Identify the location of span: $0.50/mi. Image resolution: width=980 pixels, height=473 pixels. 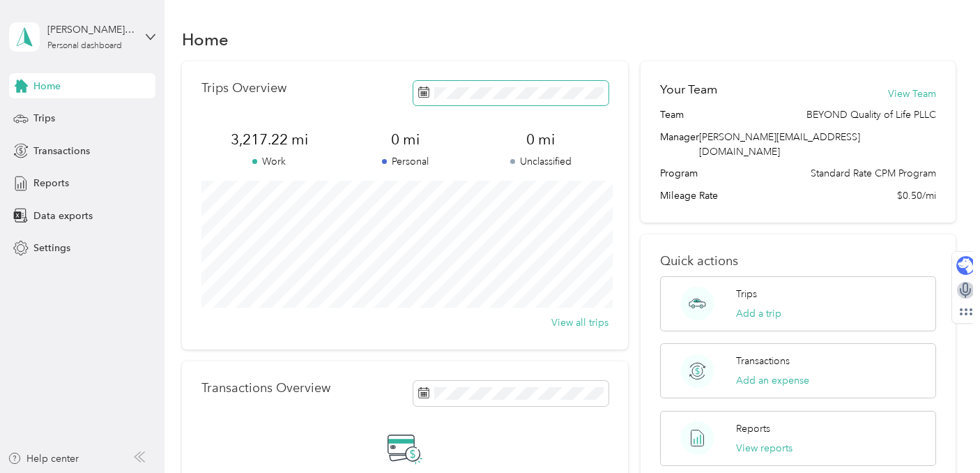
(916, 195).